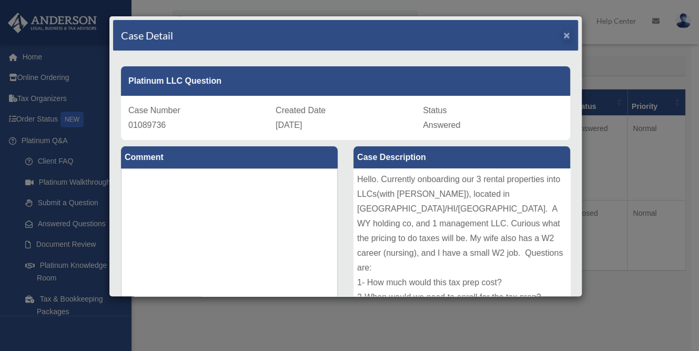 The height and width of the screenshot is (351, 699). What do you see at coordinates (147, 125) in the screenshot?
I see `span: 01089736` at bounding box center [147, 125].